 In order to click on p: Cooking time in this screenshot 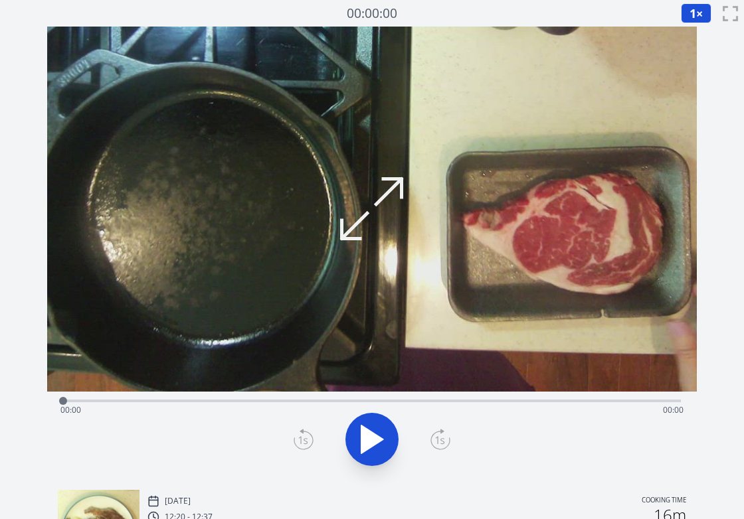, I will do `click(663, 501)`.